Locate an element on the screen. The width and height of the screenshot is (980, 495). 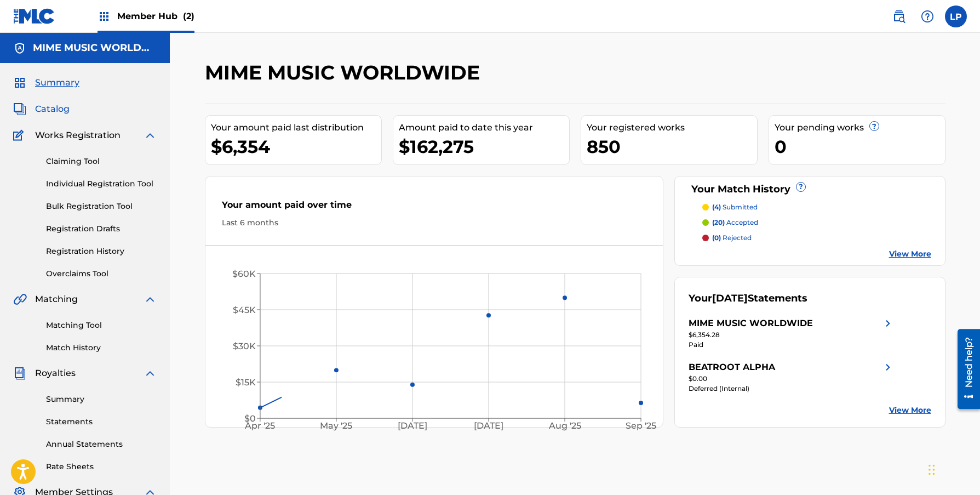
tspan: $15K is located at coordinates (246, 382).